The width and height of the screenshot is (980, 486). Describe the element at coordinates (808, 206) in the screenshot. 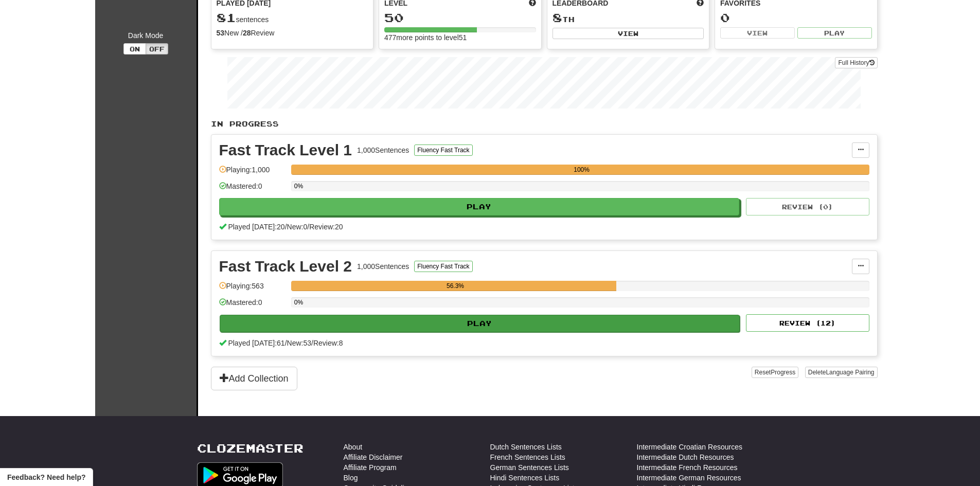

I see `button: Review (0)` at that location.